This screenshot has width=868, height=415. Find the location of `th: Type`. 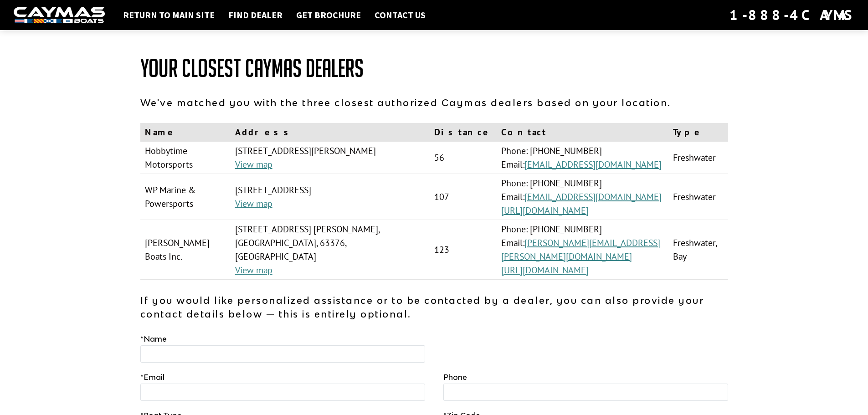

th: Type is located at coordinates (698, 132).